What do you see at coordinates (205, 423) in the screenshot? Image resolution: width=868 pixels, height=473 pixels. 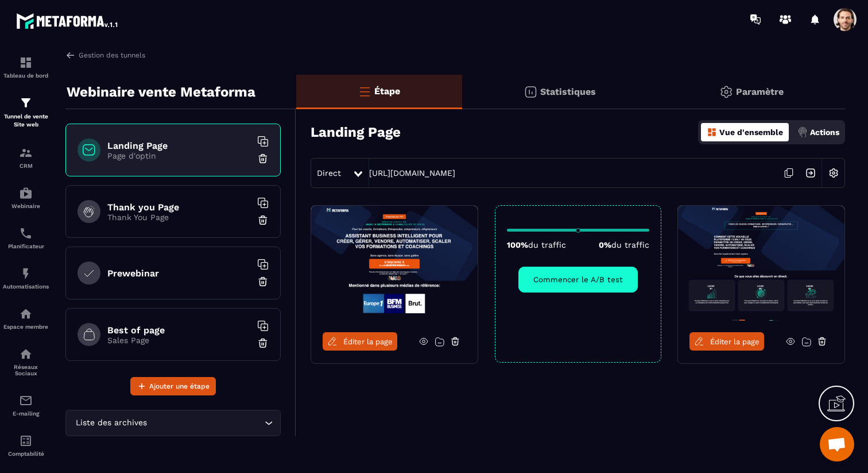 I see `input: Search for option` at bounding box center [205, 423].